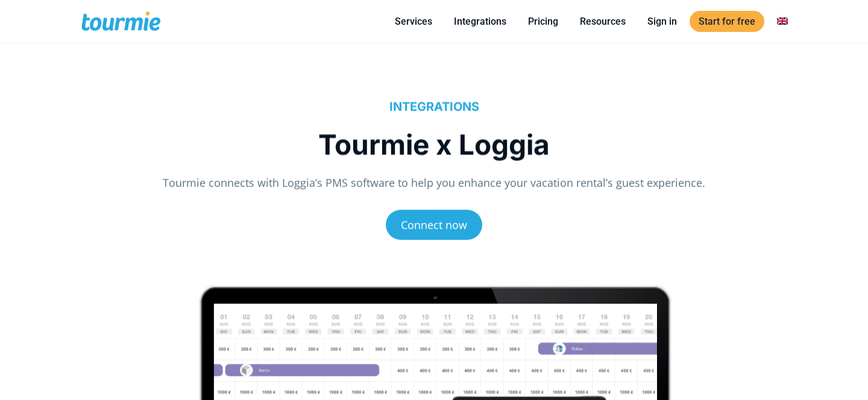  What do you see at coordinates (480, 21) in the screenshot?
I see `a: Integrations` at bounding box center [480, 21].